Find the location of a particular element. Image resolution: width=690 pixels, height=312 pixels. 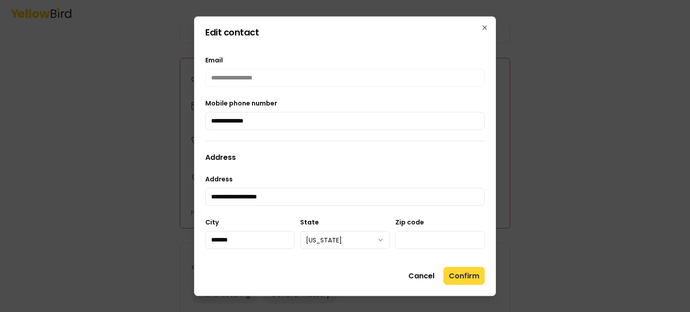

h3: Address is located at coordinates (345, 157).